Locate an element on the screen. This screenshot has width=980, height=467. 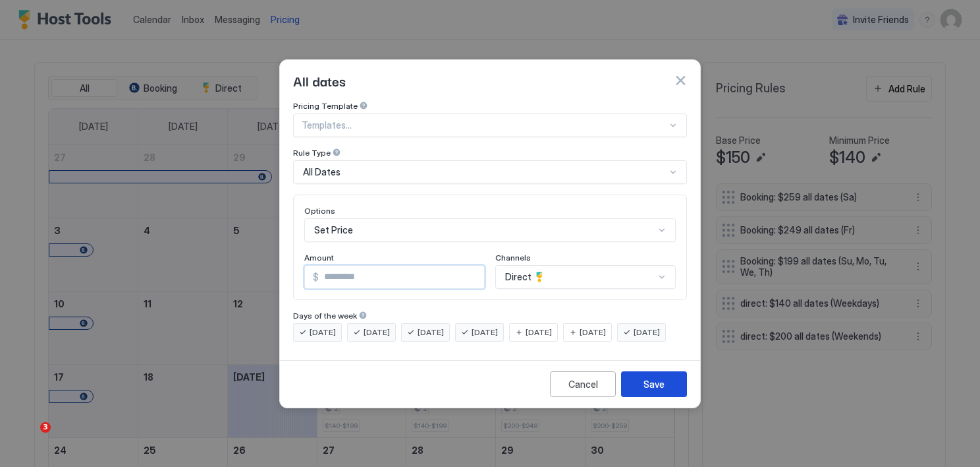
span: Rule Type is located at coordinates (312, 152).